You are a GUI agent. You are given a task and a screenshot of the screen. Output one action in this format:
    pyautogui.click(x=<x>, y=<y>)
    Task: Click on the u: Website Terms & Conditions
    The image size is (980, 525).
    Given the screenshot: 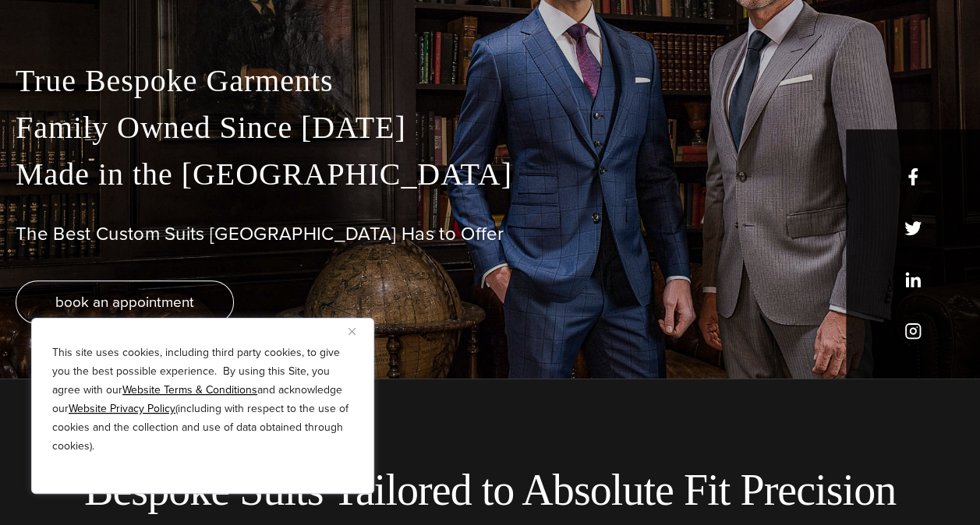 What is the action you would take?
    pyautogui.click(x=189, y=390)
    